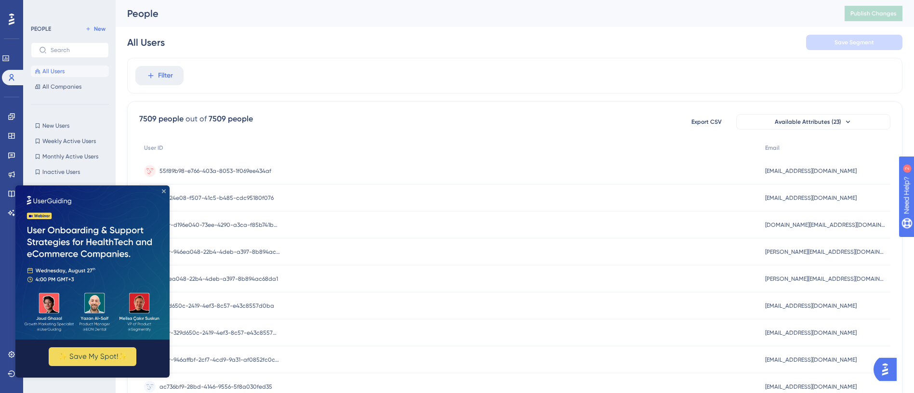  Describe the element at coordinates (219, 279) in the screenshot. I see `span: 946ea048-22b4-4deb-a397-8b894ac68da1` at that location.